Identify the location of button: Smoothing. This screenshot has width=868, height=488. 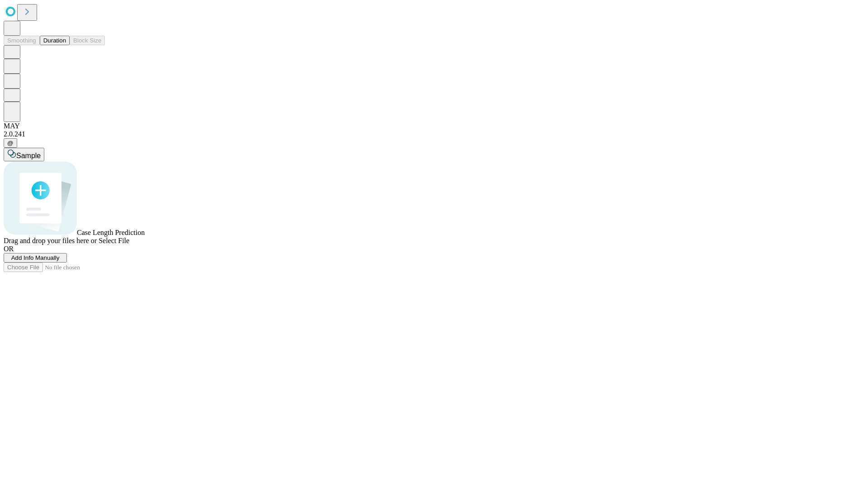
(22, 40).